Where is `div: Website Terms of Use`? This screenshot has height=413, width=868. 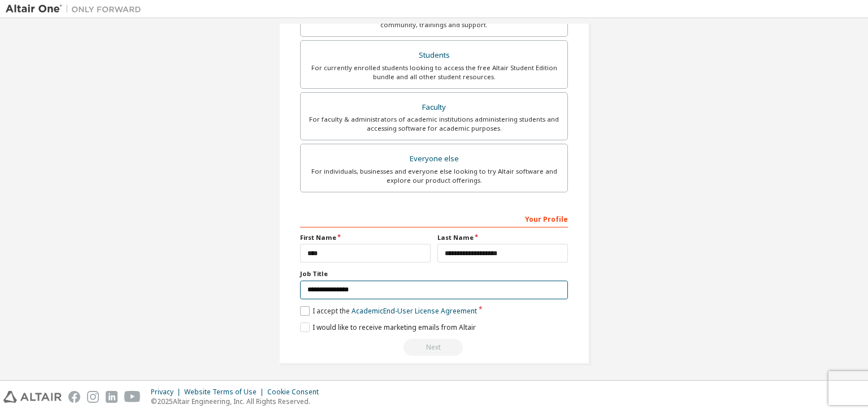
div: Website Terms of Use is located at coordinates (225, 392).